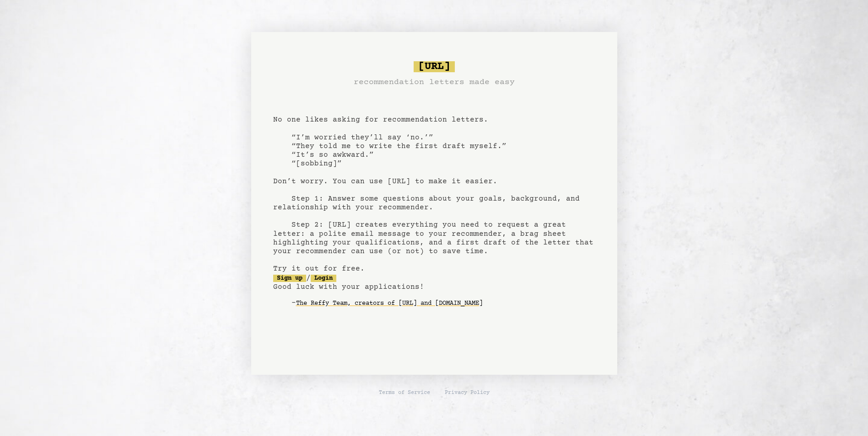  What do you see at coordinates (290, 278) in the screenshot?
I see `a: Sign up` at bounding box center [290, 278].